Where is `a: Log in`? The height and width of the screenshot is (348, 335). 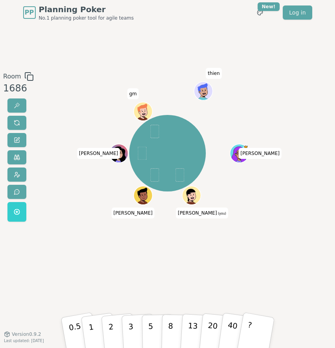
a: Log in is located at coordinates (297, 13).